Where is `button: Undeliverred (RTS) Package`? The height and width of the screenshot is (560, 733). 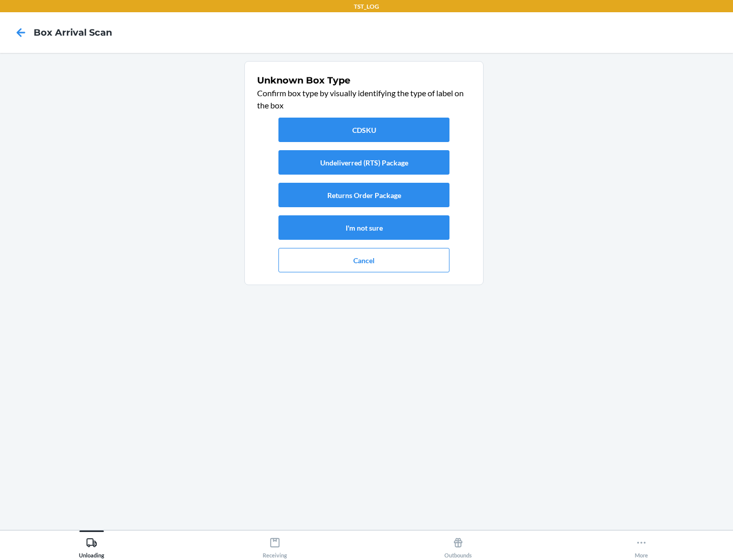 button: Undeliverred (RTS) Package is located at coordinates (364, 162).